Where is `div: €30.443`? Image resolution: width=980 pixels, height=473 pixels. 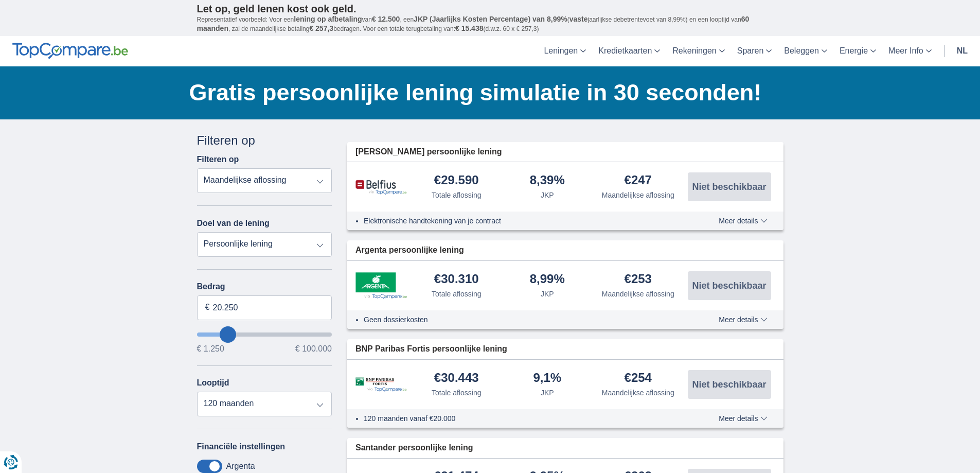 div: €30.443 is located at coordinates (457, 378).